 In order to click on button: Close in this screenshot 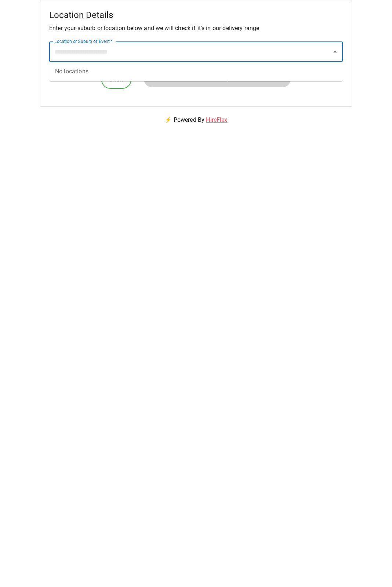, I will do `click(335, 52)`.